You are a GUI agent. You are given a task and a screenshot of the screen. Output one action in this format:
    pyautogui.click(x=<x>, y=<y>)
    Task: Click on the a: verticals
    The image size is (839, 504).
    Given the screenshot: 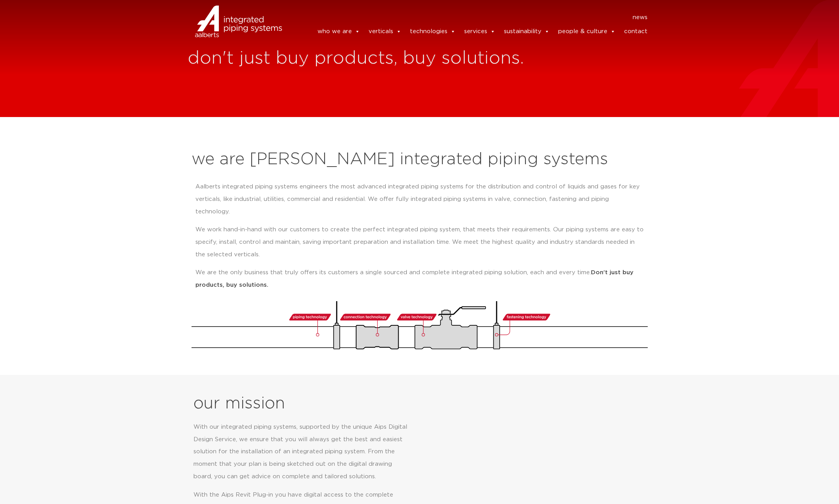 What is the action you would take?
    pyautogui.click(x=385, y=31)
    